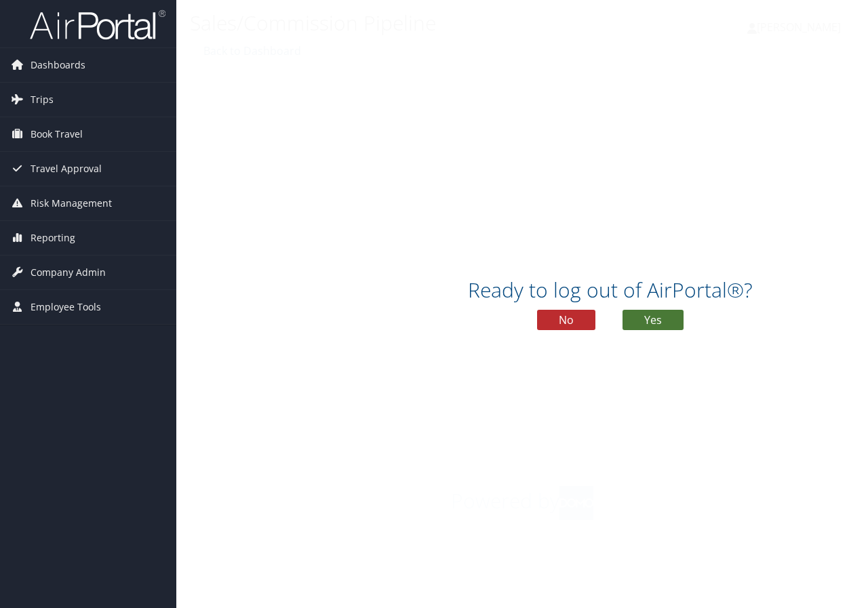  What do you see at coordinates (56, 134) in the screenshot?
I see `span: Book Travel` at bounding box center [56, 134].